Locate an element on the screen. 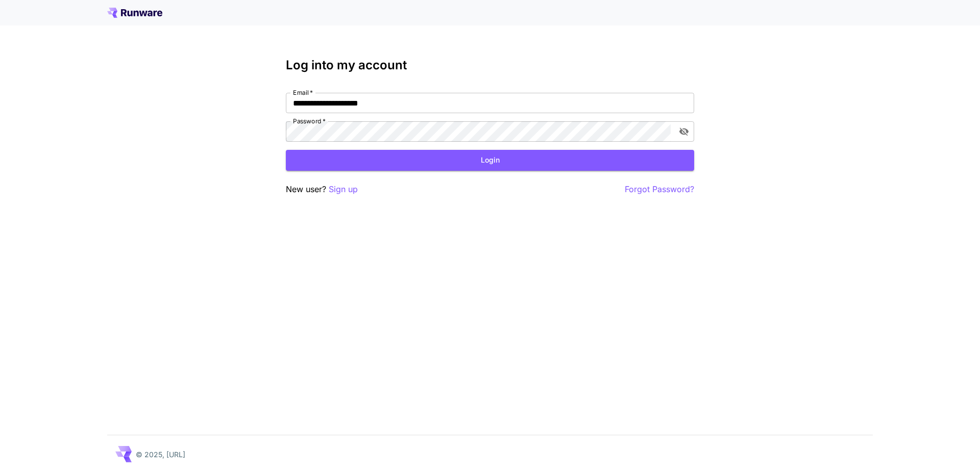  p: New user? is located at coordinates (321, 189).